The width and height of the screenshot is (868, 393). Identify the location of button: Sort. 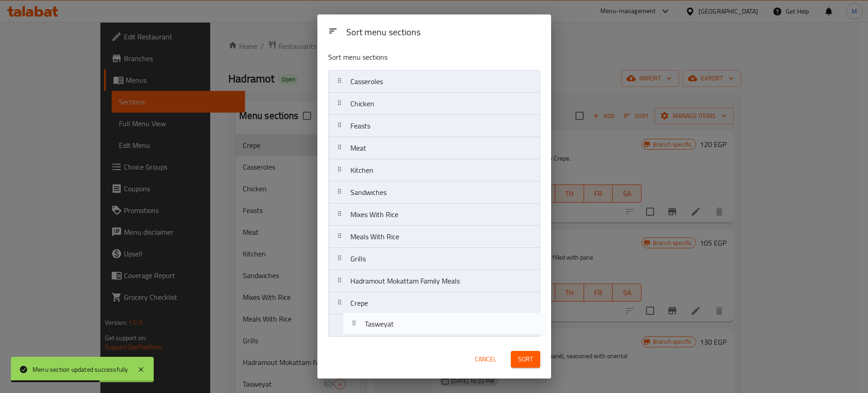
(525, 359).